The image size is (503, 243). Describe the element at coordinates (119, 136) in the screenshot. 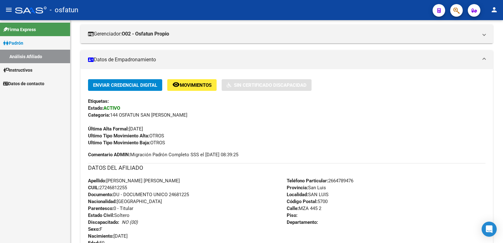

I see `strong: Ultimo Tipo Movimiento Alta:` at that location.